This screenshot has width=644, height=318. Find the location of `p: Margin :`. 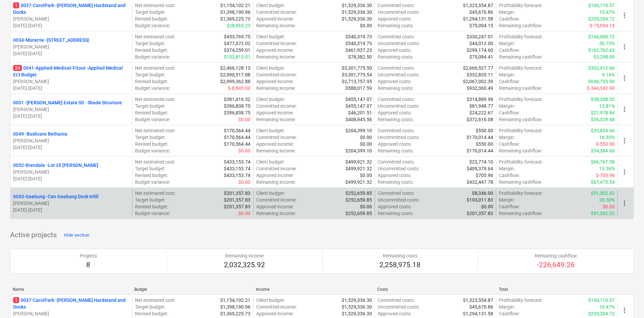

p: Margin : is located at coordinates (507, 169).